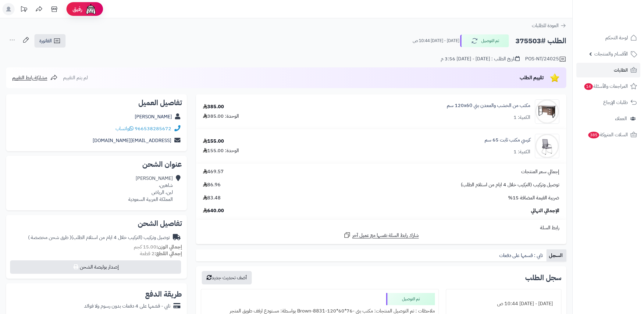  Describe the element at coordinates (609, 102) in the screenshot. I see `a: طلبات الإرجاع` at that location.